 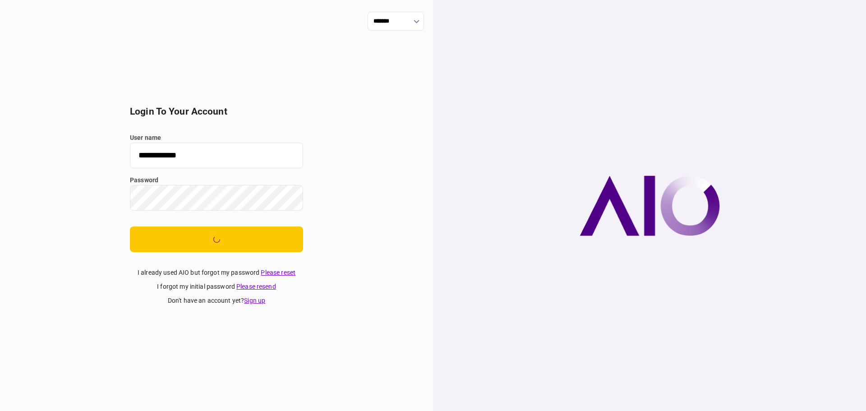 What do you see at coordinates (217, 155) in the screenshot?
I see `input: user name` at bounding box center [217, 155].